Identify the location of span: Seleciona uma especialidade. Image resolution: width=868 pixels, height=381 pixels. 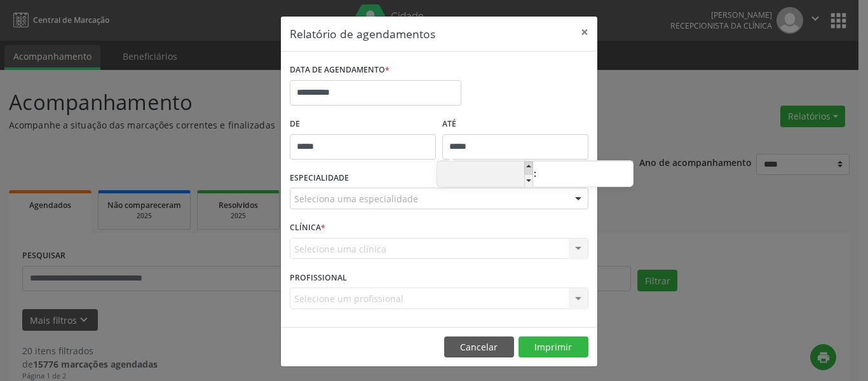
(356, 198).